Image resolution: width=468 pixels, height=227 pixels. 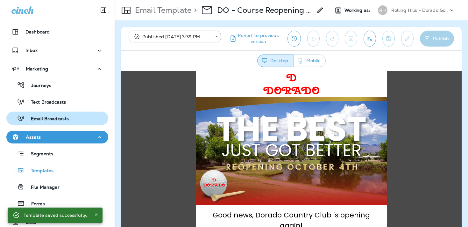 What do you see at coordinates (31, 222) in the screenshot?
I see `p: Data` at bounding box center [31, 222].